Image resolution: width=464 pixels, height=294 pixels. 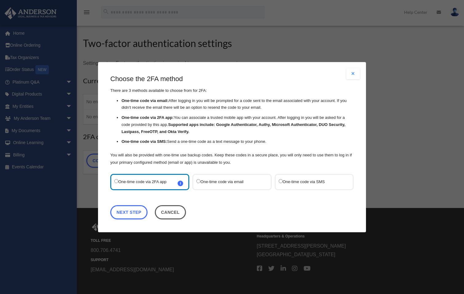 I want to click on span: i, so click(x=180, y=183).